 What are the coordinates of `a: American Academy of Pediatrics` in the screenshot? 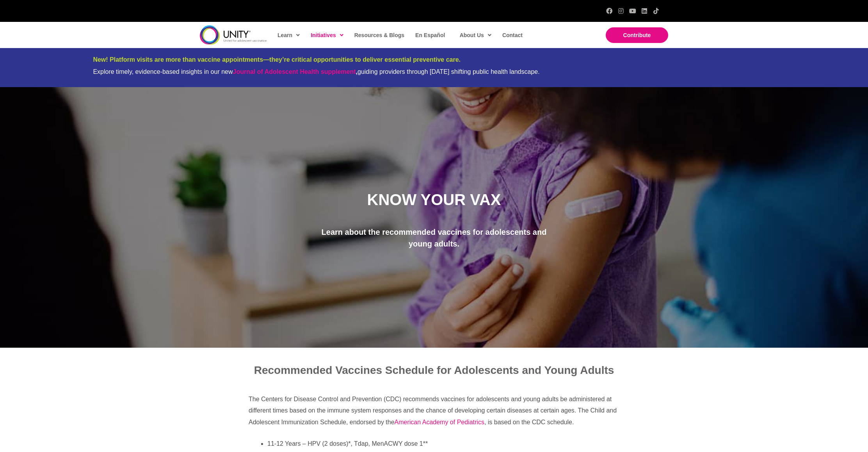 It's located at (439, 421).